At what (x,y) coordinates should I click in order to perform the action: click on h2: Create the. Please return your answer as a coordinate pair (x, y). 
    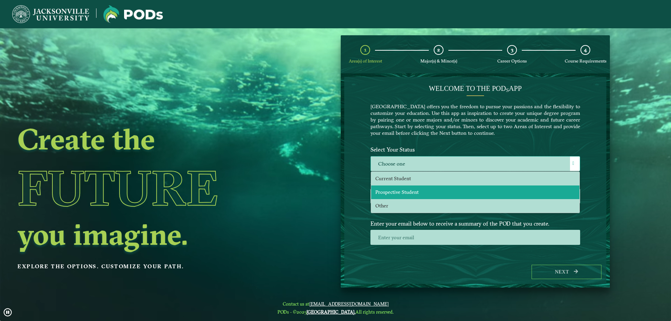
    Looking at the image, I should click on (151, 139).